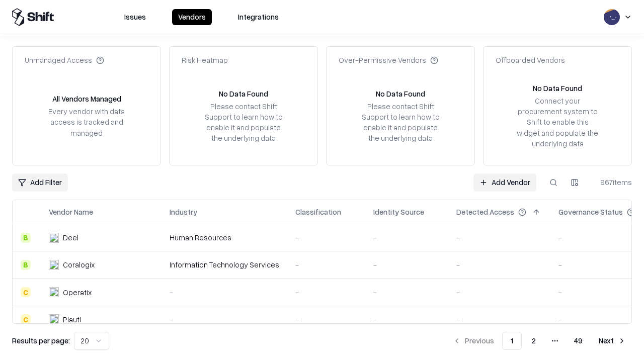 Image resolution: width=644 pixels, height=362 pixels. What do you see at coordinates (77, 292) in the screenshot?
I see `div: Operatix` at bounding box center [77, 292].